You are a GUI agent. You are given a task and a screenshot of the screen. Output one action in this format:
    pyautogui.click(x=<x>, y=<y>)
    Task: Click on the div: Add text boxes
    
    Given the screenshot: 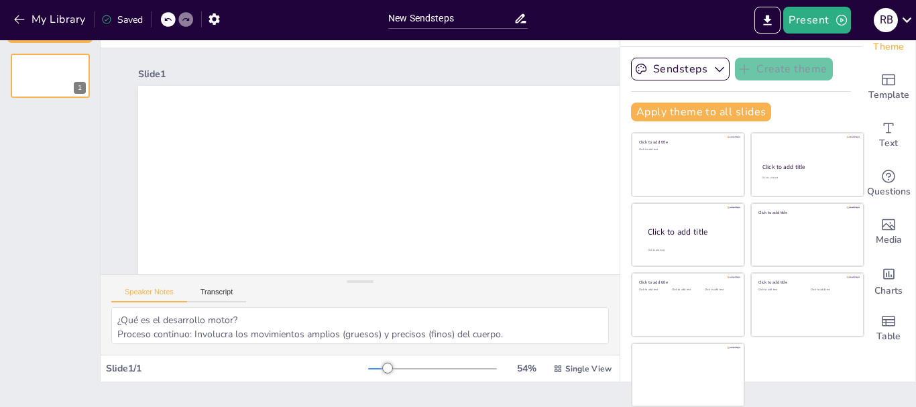 What is the action you would take?
    pyautogui.click(x=888, y=135)
    